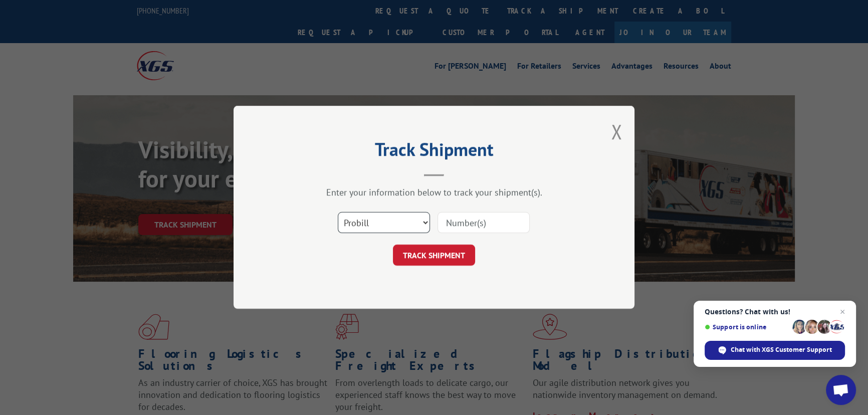 Image resolution: width=868 pixels, height=415 pixels. What do you see at coordinates (434, 192) in the screenshot?
I see `div: Enter your information below to track your shipment(s).` at bounding box center [434, 192].